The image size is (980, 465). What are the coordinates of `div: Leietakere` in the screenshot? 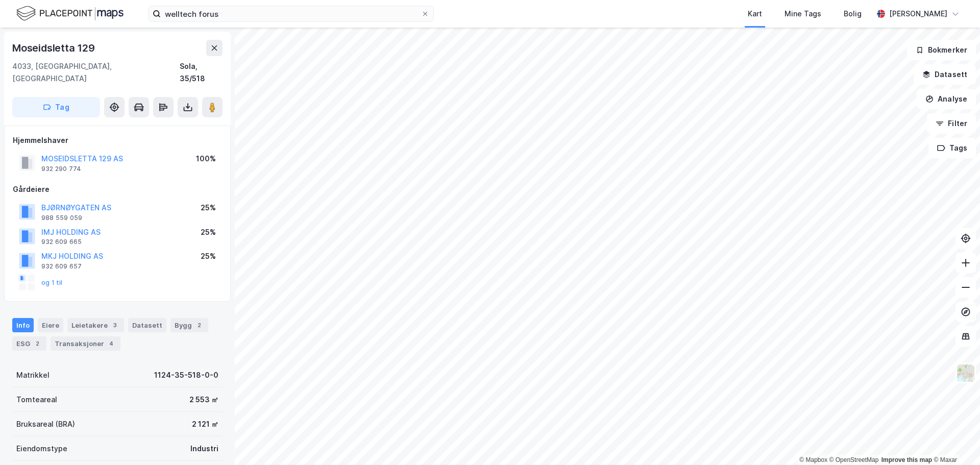 It's located at (95, 325).